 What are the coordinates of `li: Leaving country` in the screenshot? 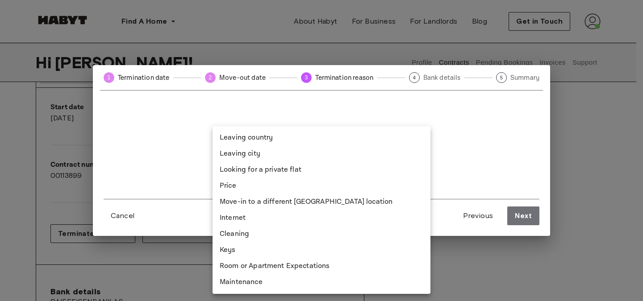 It's located at (321, 138).